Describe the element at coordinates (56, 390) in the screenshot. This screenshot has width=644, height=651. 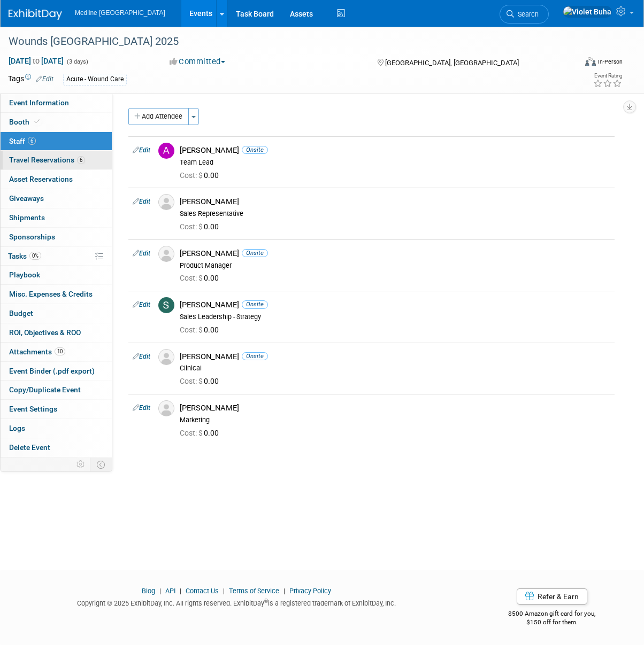
I see `a: Copy/Duplicate Event` at that location.